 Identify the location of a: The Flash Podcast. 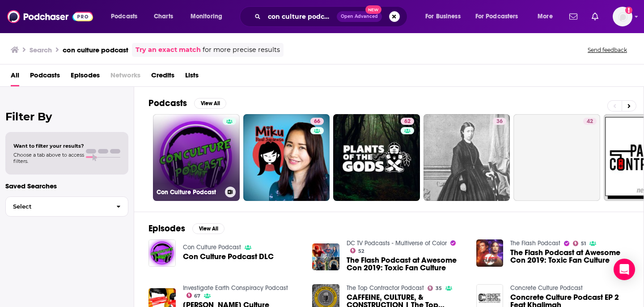
(536, 243).